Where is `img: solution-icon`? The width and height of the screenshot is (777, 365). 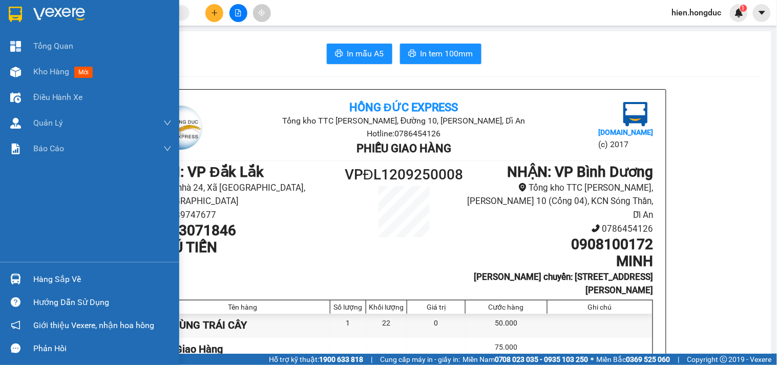 img: solution-icon is located at coordinates (15, 149).